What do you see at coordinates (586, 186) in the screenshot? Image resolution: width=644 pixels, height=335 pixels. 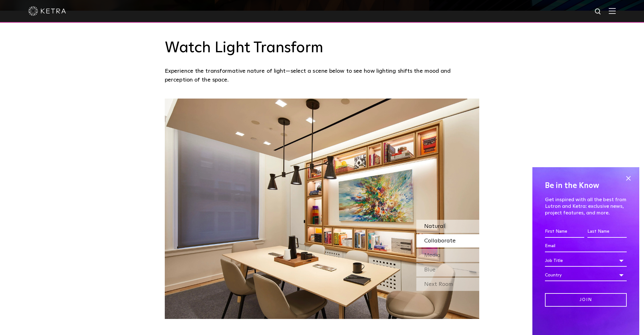 I see `h4: Be in the Know` at bounding box center [586, 186].